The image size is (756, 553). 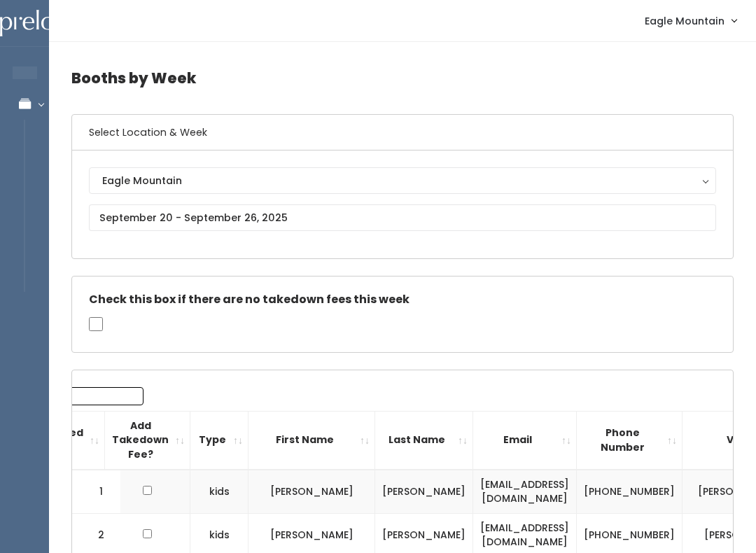 I want to click on span: Eagle Mountain, so click(x=685, y=21).